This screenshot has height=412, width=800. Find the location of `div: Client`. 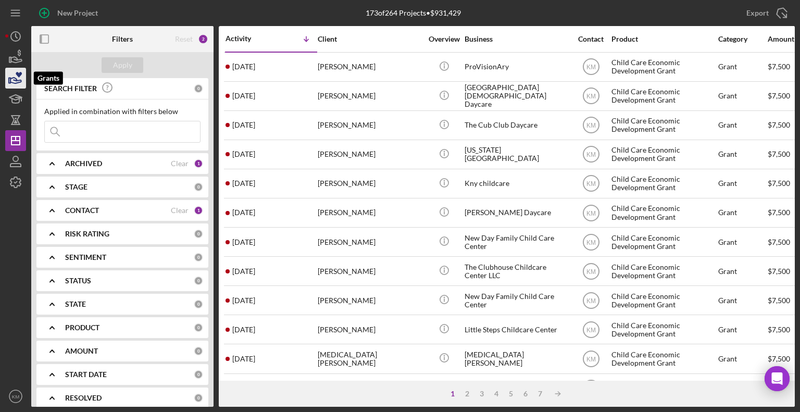

div: Client is located at coordinates (370, 39).